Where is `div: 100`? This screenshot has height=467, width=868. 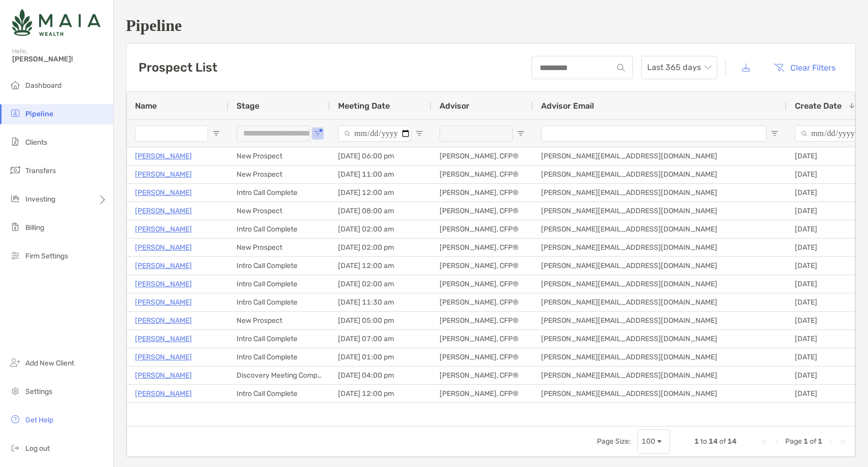
div: 100 is located at coordinates (648, 441).